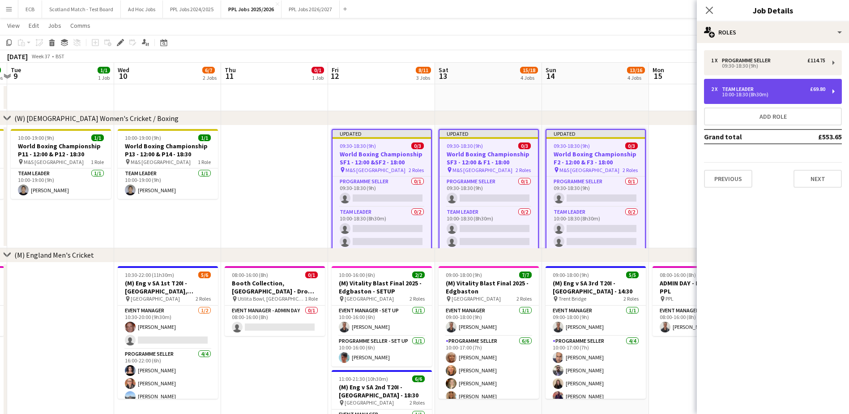 The width and height of the screenshot is (849, 414). I want to click on h3: (M) Vitality Blast Final 2025 - Edgbaston - SETUP, so click(382, 287).